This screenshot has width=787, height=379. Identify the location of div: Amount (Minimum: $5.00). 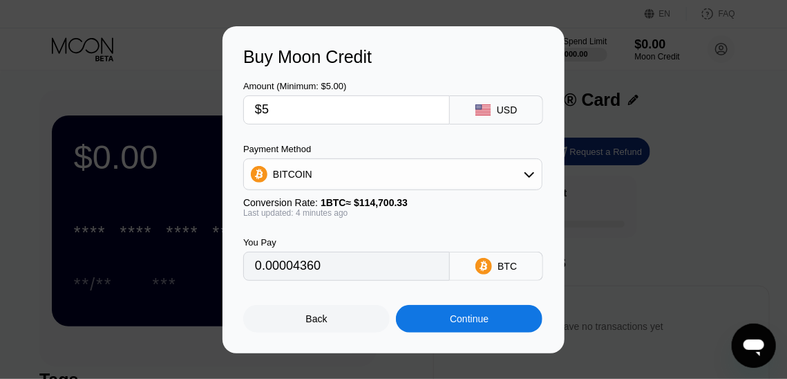
(346, 86).